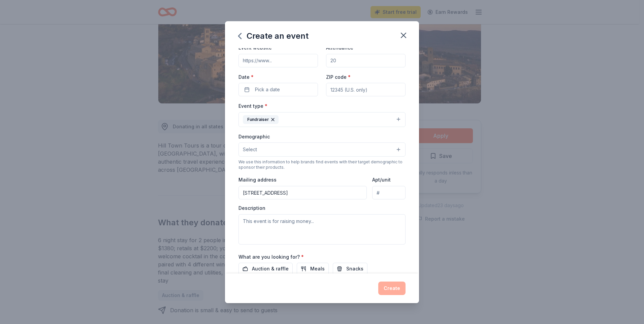 The image size is (644, 324). What do you see at coordinates (274, 36) in the screenshot?
I see `div: Create an event` at bounding box center [274, 36].